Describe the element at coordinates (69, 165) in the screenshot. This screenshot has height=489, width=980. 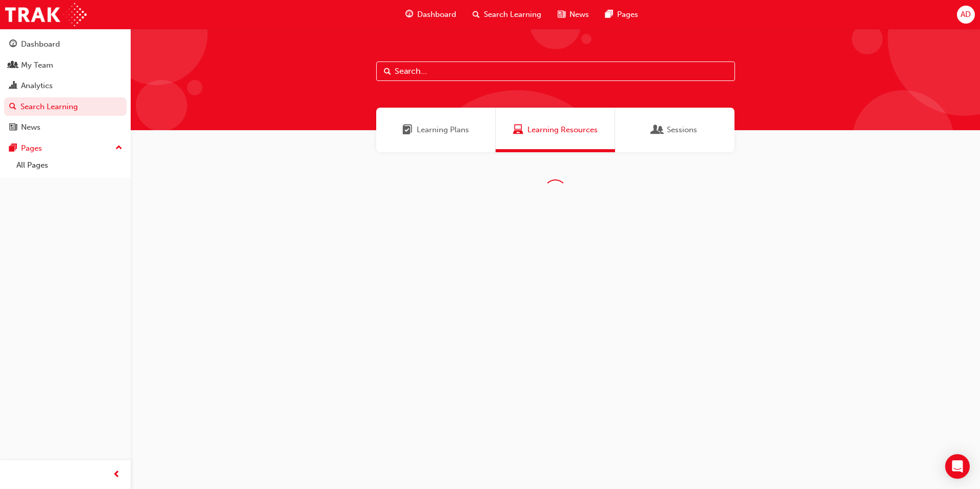
I see `a: All Pages` at that location.